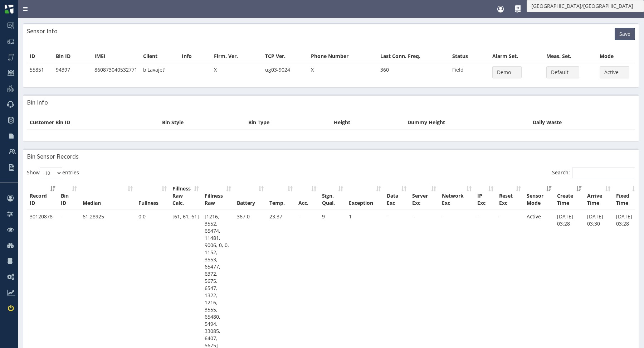 This screenshot has height=348, width=644. Describe the element at coordinates (53, 156) in the screenshot. I see `h3: Bin Sensor Records` at that location.